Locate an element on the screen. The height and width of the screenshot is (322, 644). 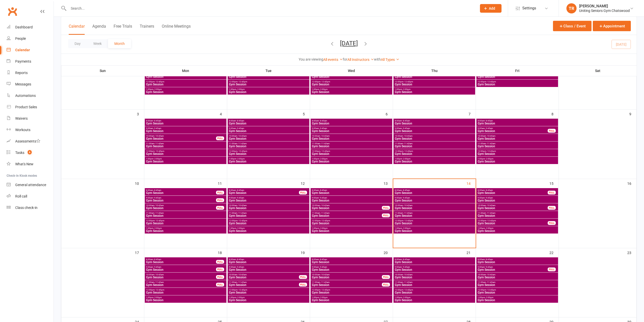
a: People is located at coordinates (30, 39).